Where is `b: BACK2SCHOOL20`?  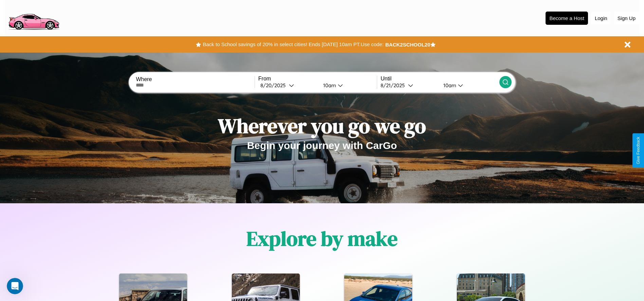
b: BACK2SCHOOL20 is located at coordinates (407, 44).